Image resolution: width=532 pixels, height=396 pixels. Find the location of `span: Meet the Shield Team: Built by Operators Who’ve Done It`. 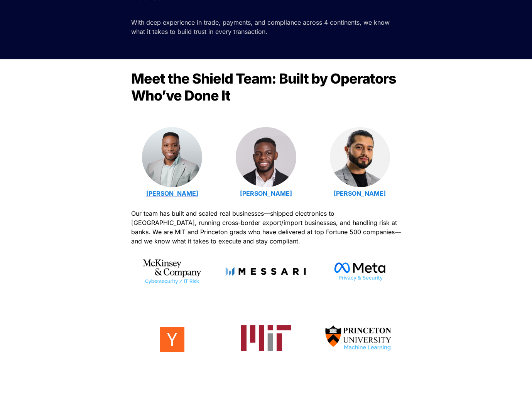

span: Meet the Shield Team: Built by Operators Who’ve Done It is located at coordinates (265, 87).